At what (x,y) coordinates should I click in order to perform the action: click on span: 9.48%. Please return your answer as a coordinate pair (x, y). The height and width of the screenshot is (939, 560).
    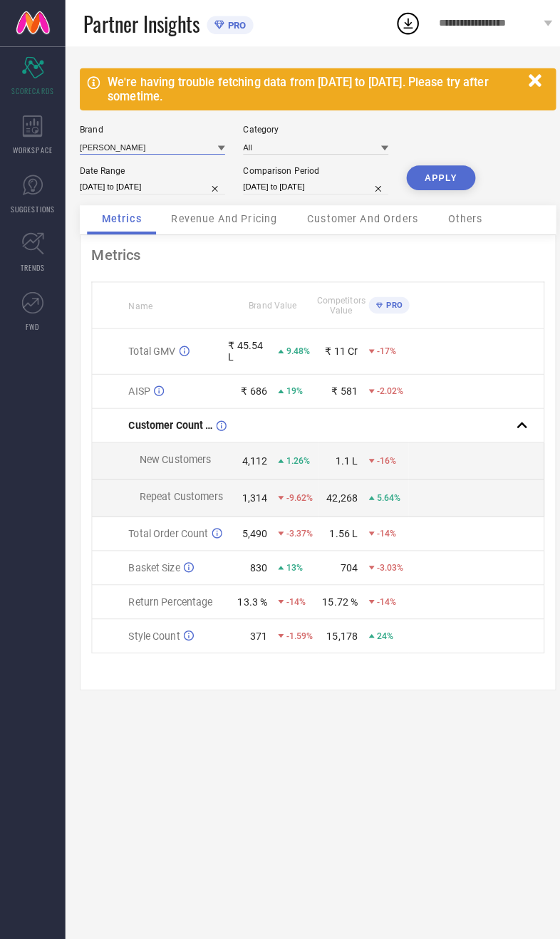
    Looking at the image, I should click on (292, 345).